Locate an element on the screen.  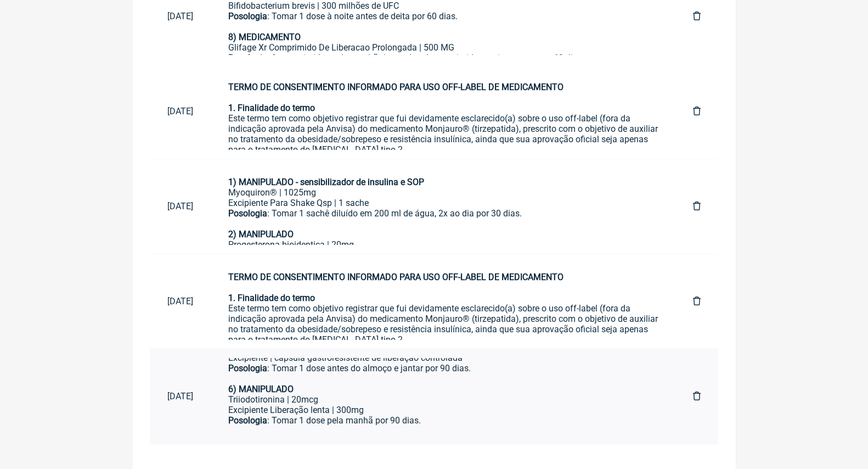
strong: 6) MANIPULADO is located at coordinates (261, 389).